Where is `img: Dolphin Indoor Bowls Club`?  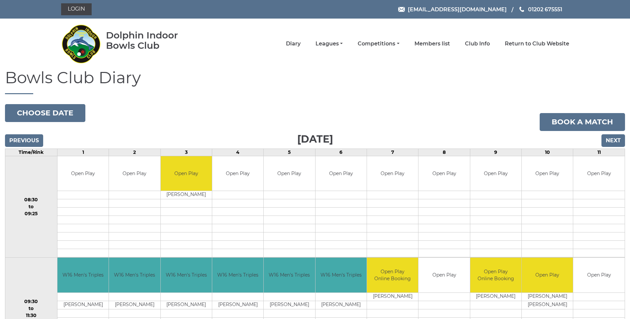
img: Dolphin Indoor Bowls Club is located at coordinates (81, 44).